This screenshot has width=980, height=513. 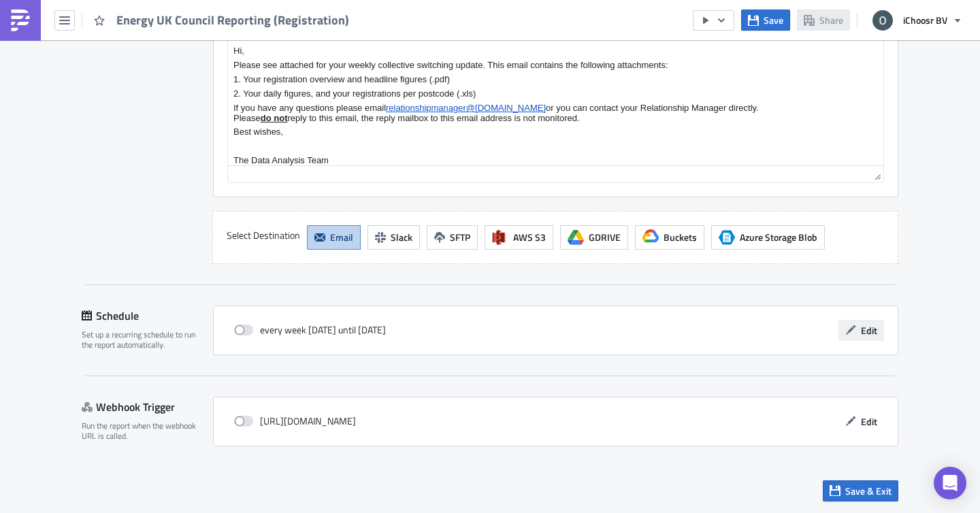 I want to click on img: Avatar, so click(x=883, y=20).